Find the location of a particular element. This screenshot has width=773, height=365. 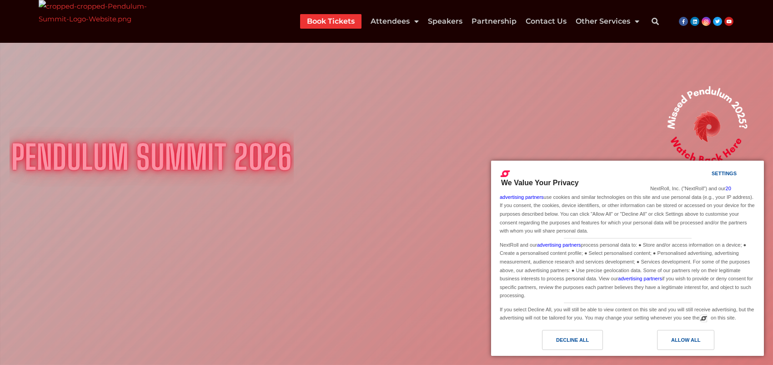

a: Attendees is located at coordinates (395, 21).